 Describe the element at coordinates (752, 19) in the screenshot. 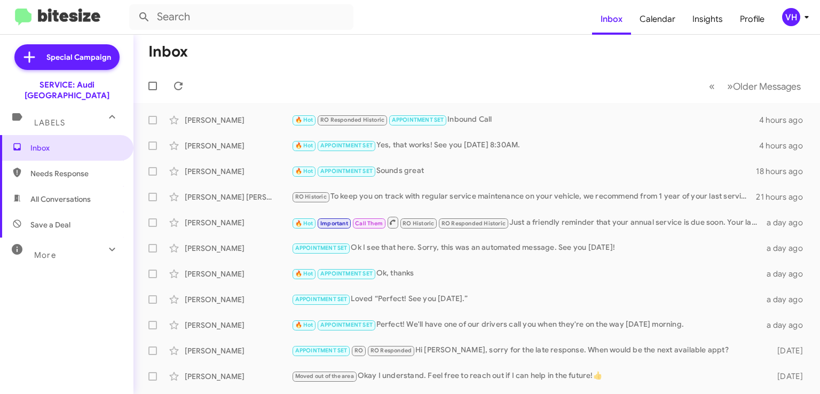

I see `a: Profile` at that location.